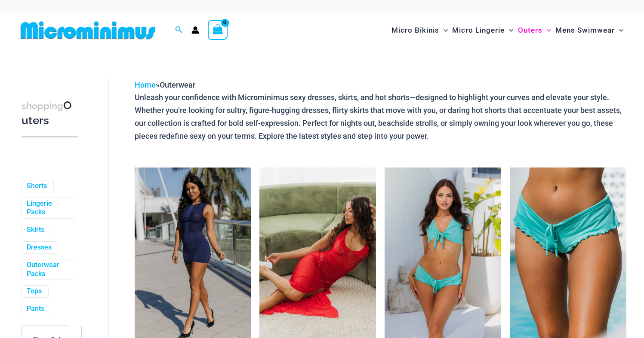 This screenshot has height=338, width=644. I want to click on span: Outers, so click(530, 30).